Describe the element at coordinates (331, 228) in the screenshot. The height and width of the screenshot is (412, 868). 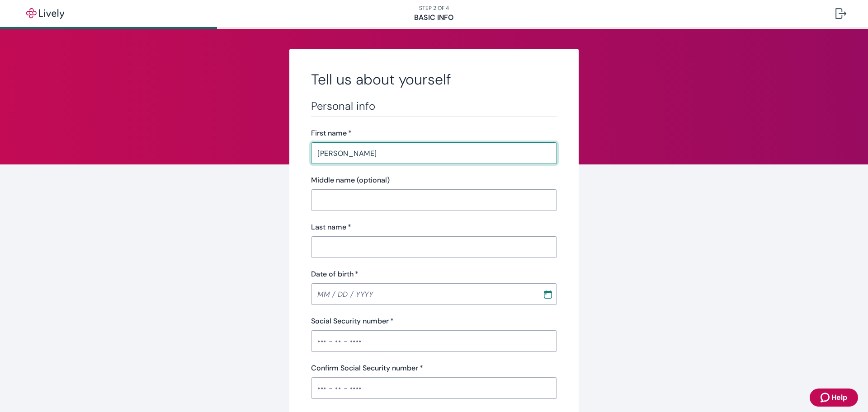
I see `label: Last name` at that location.